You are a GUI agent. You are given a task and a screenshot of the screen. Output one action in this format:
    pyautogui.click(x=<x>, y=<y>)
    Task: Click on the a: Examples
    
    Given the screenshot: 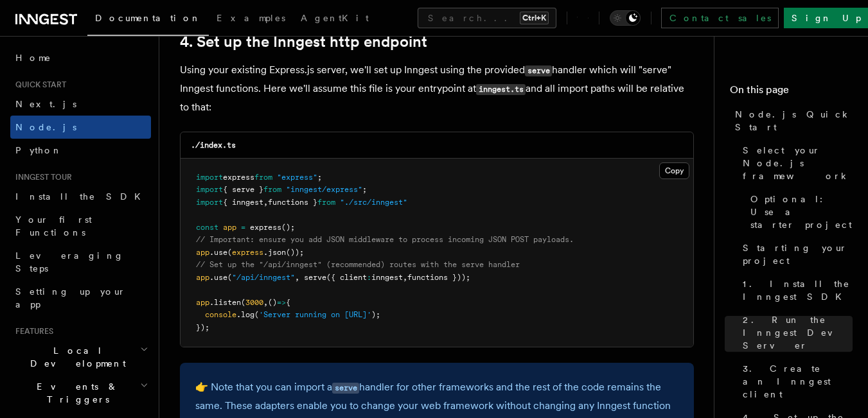 What is the action you would take?
    pyautogui.click(x=251, y=19)
    